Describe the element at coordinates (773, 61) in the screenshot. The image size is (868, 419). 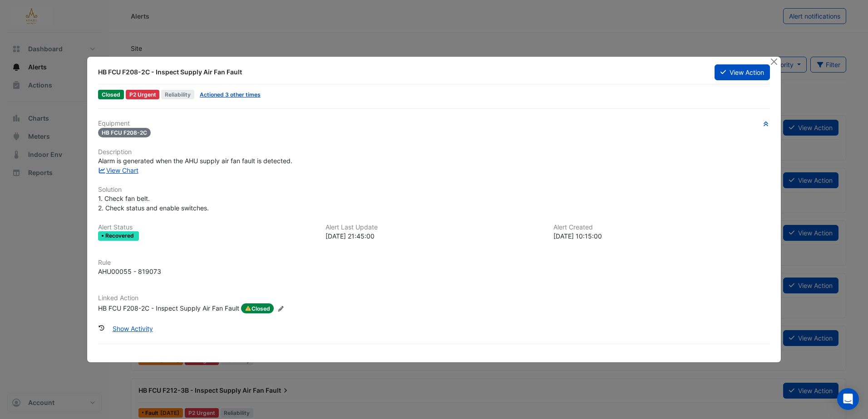
I see `button: Close` at that location.